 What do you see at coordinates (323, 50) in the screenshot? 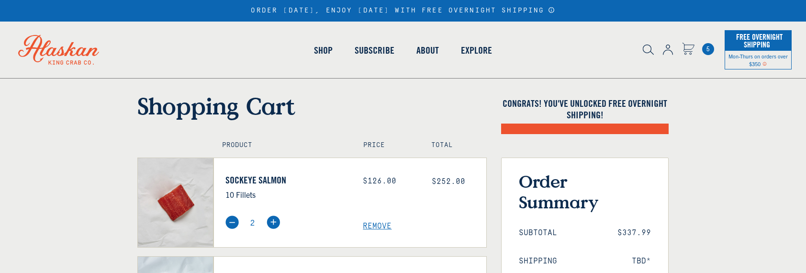
I see `a: Shop` at bounding box center [323, 50].